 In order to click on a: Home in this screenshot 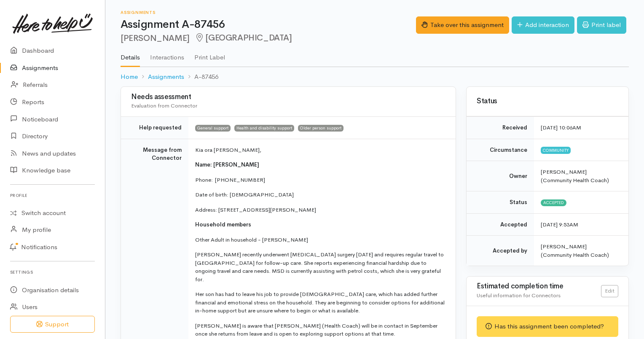, I will do `click(129, 77)`.